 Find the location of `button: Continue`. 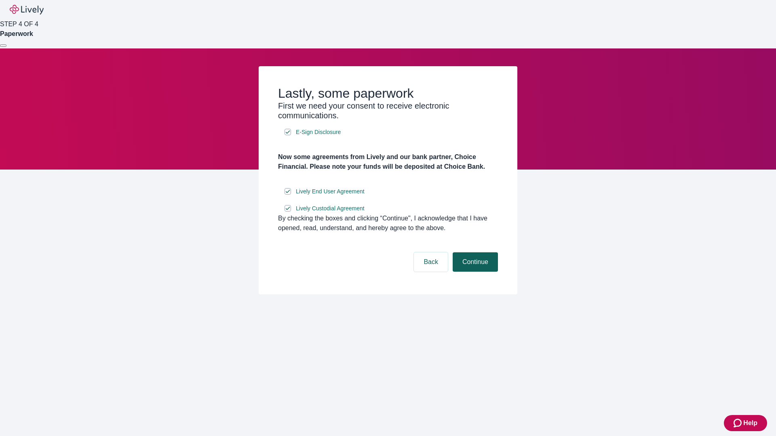

button: Continue is located at coordinates (475, 262).